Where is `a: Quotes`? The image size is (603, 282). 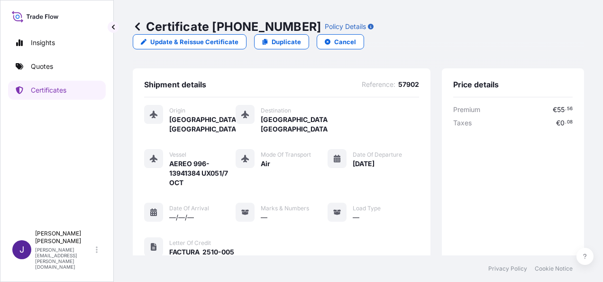 a: Quotes is located at coordinates (57, 66).